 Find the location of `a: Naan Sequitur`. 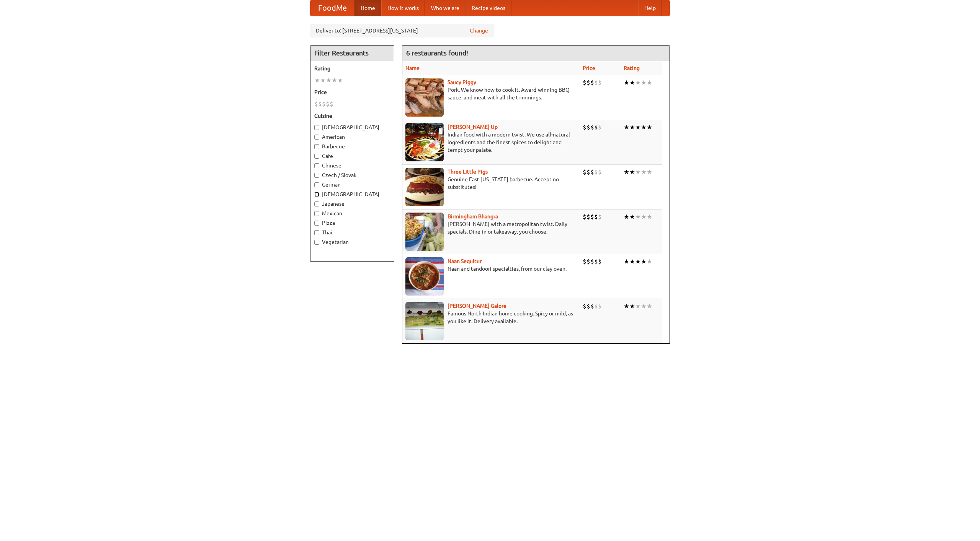

a: Naan Sequitur is located at coordinates (464, 261).